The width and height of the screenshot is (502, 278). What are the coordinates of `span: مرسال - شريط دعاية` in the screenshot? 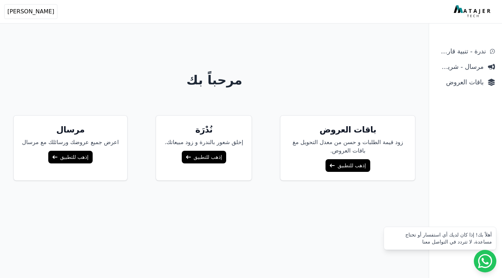 It's located at (459, 67).